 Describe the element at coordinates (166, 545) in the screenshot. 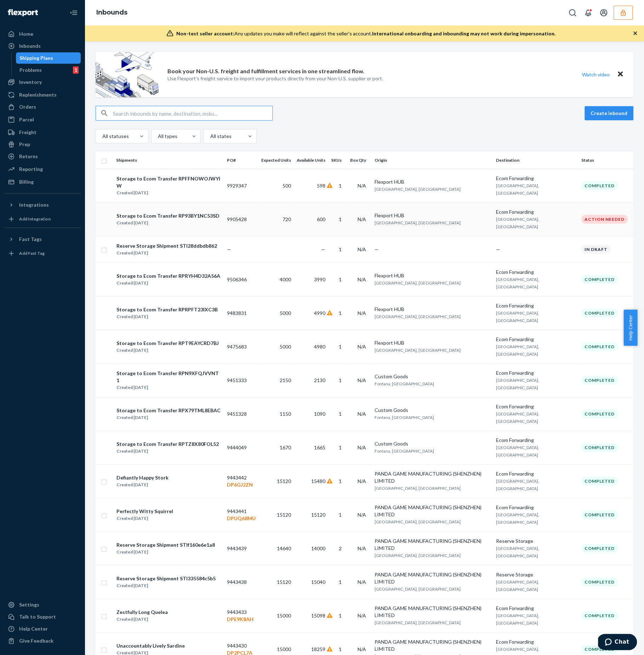

I see `div: Reserve Storage Shipment STIf160e6e1a8` at that location.